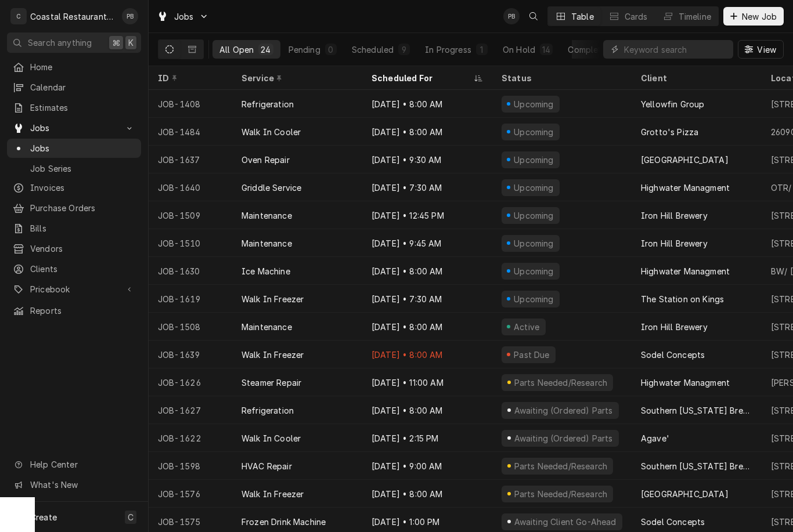  Describe the element at coordinates (753, 16) in the screenshot. I see `button: New Job` at that location.